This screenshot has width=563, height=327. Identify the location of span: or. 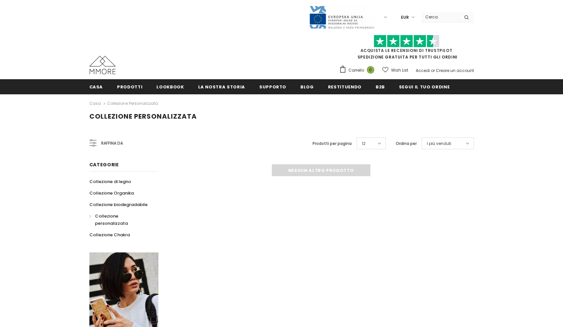
(433, 70).